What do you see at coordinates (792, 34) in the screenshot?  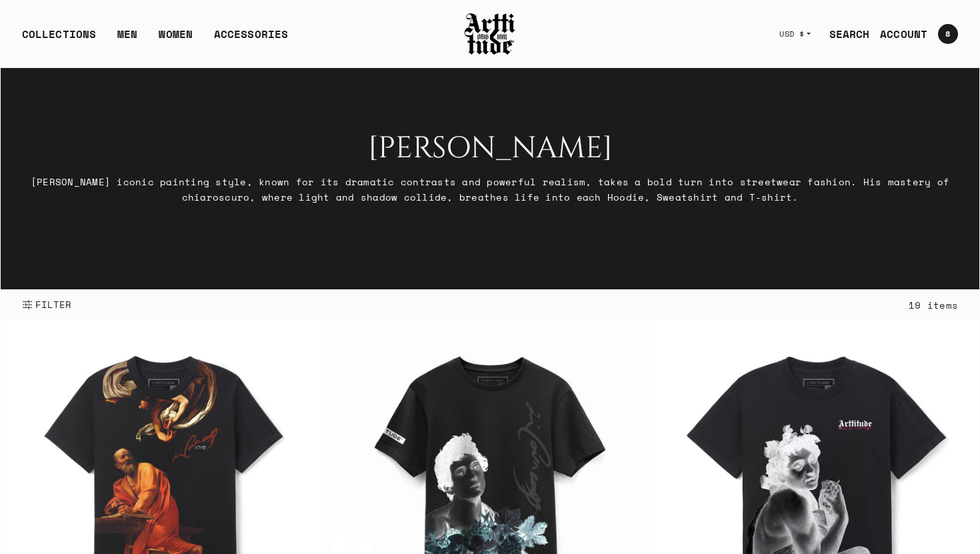 I see `span: USD $` at bounding box center [792, 34].